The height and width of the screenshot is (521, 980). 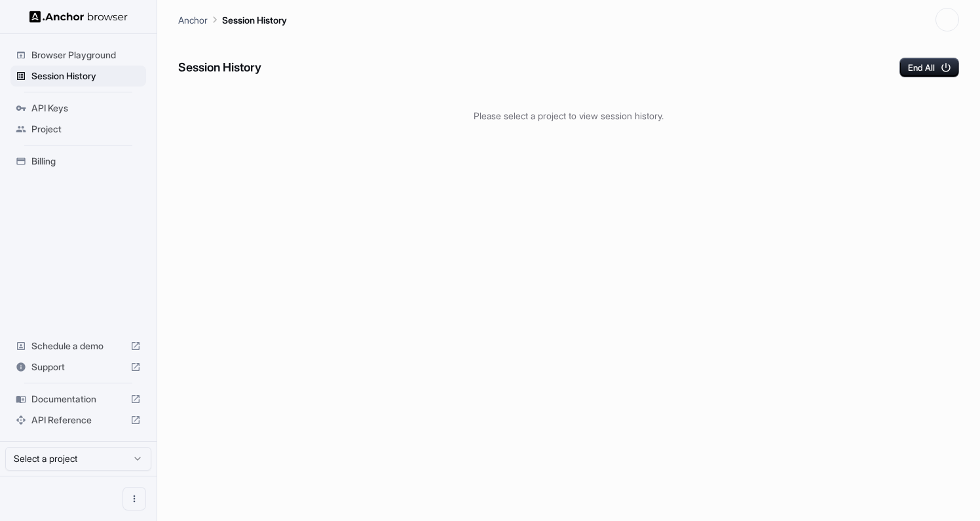 I want to click on img: Anchor Logo, so click(x=79, y=17).